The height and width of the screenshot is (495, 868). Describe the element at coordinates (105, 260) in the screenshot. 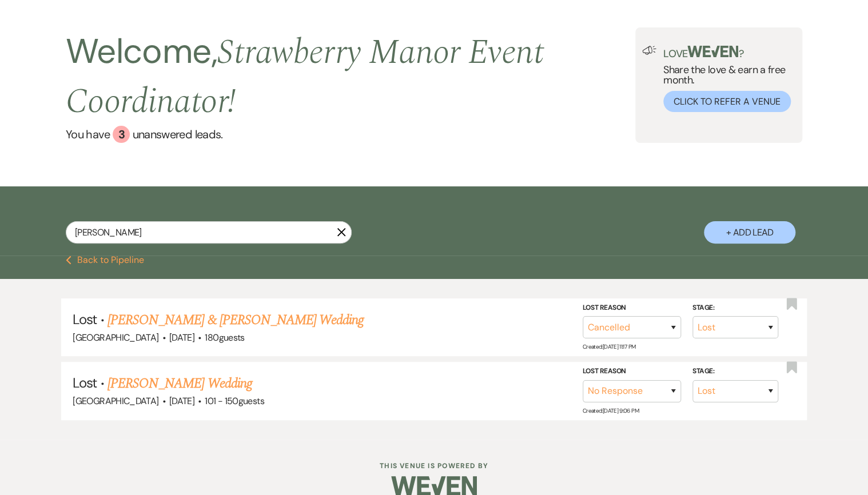

I see `button: Back to Pipeline` at that location.